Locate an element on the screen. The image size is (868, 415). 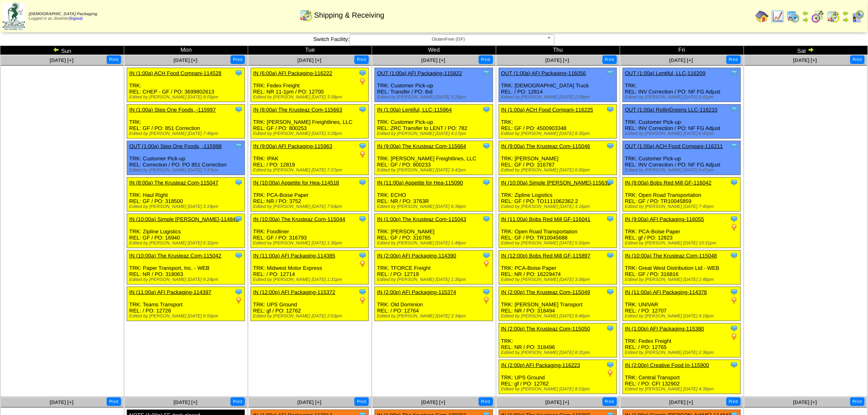
div: TRK: REL: INV Correction / PO: NF FG Adjust is located at coordinates (681, 85).